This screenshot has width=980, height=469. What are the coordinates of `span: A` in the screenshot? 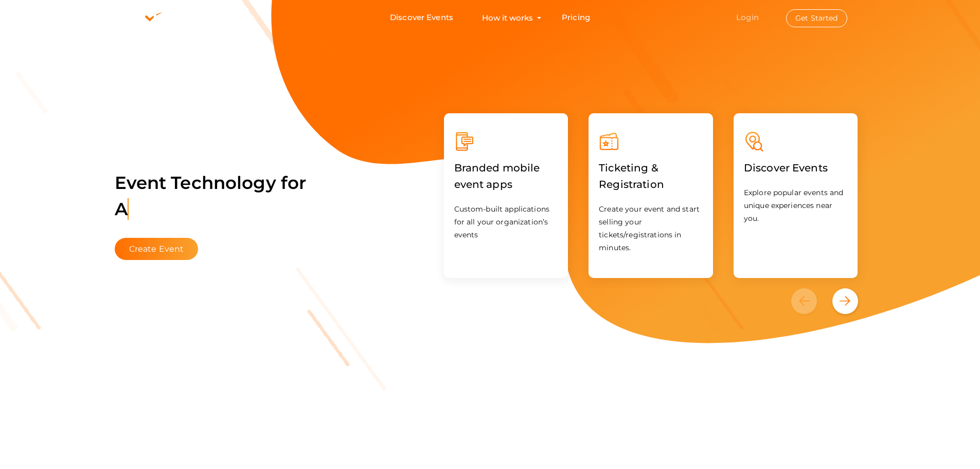 It's located at (121, 209).